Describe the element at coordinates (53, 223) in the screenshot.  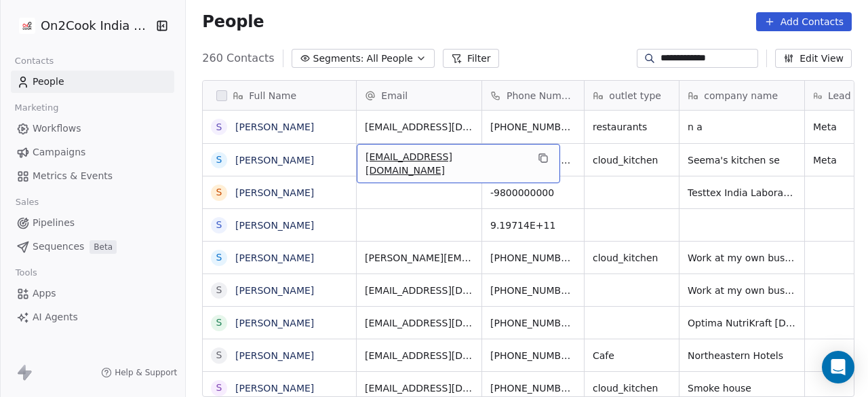
I see `span: Pipelines` at that location.